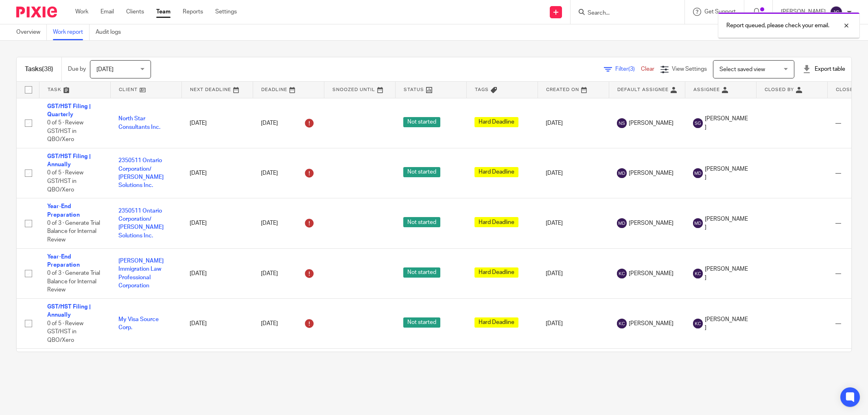 The width and height of the screenshot is (868, 415). What do you see at coordinates (689, 69) in the screenshot?
I see `span: View Settings` at bounding box center [689, 69].